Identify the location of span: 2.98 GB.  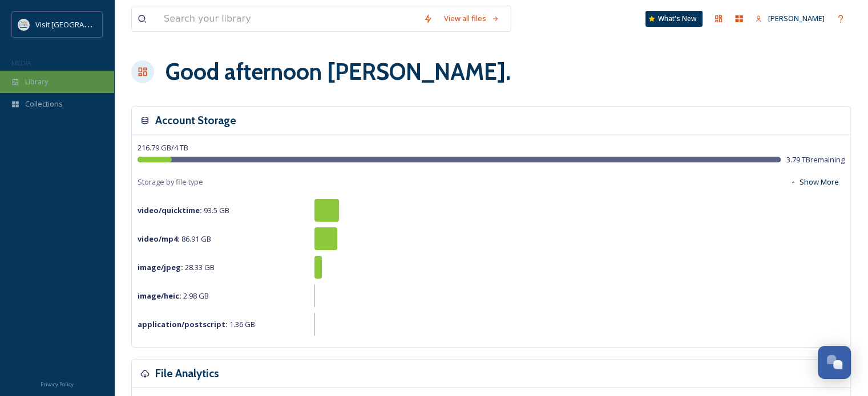
(173, 296).